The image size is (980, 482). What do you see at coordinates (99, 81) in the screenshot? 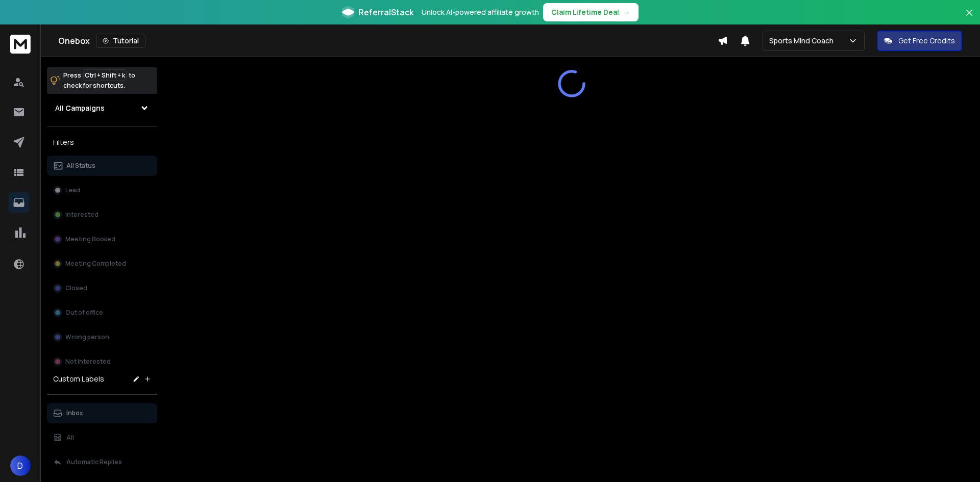
I see `p: Press to check for shortcuts.` at bounding box center [99, 81].